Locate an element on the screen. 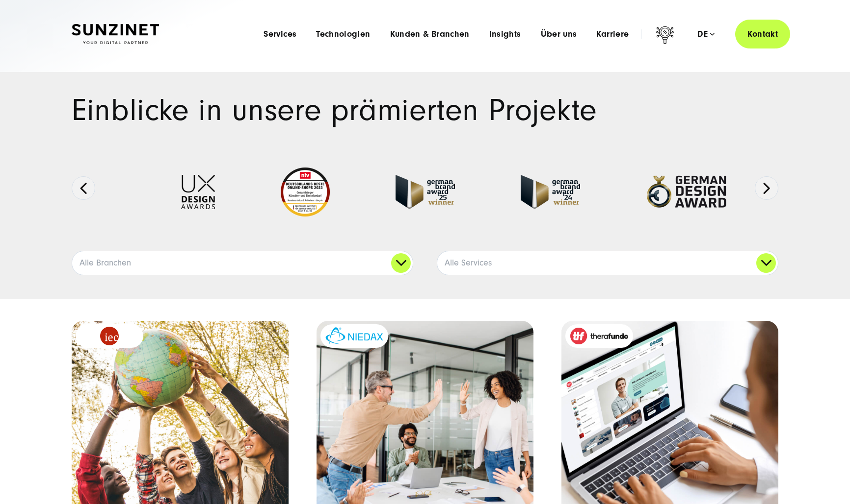 Image resolution: width=850 pixels, height=504 pixels. span: Über uns is located at coordinates (559, 34).